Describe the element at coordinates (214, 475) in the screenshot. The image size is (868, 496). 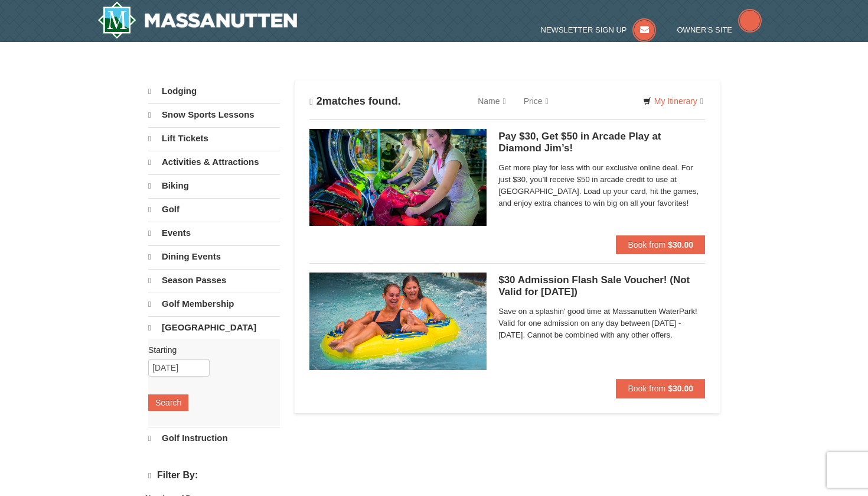
I see `h4: Filter By:` at that location.